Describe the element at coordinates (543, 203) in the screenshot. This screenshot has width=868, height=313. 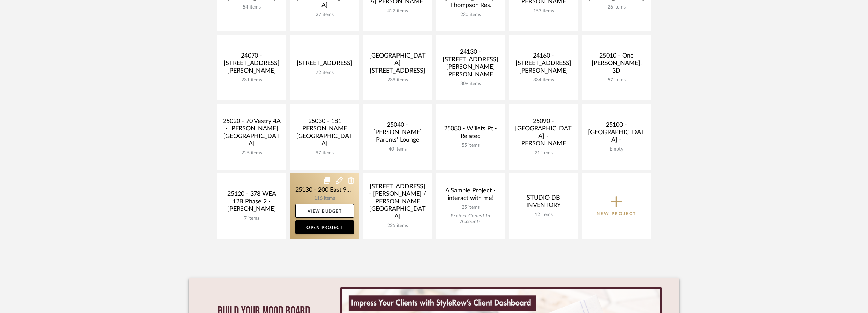
I see `div: STUDIO DB INVENTORY` at that location.